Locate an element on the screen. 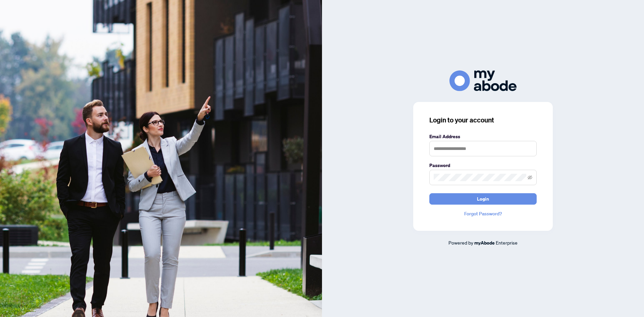 The height and width of the screenshot is (317, 644). span: Powered by is located at coordinates (461, 242).